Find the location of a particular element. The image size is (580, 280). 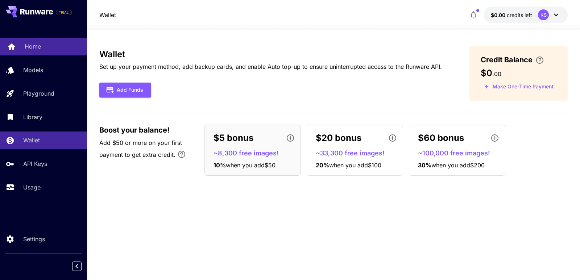

span: credits left is located at coordinates (519, 15).